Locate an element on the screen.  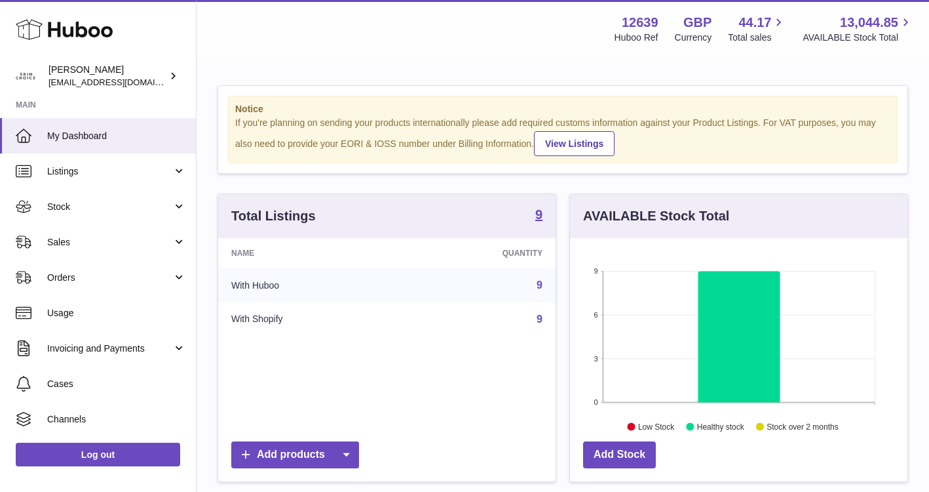
strong: GBP is located at coordinates (697, 22).